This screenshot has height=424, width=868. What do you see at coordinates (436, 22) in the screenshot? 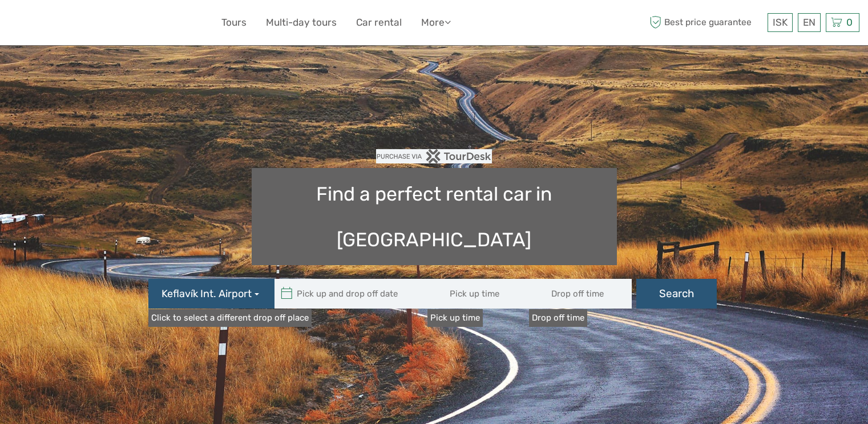
I see `a: More` at bounding box center [436, 22].